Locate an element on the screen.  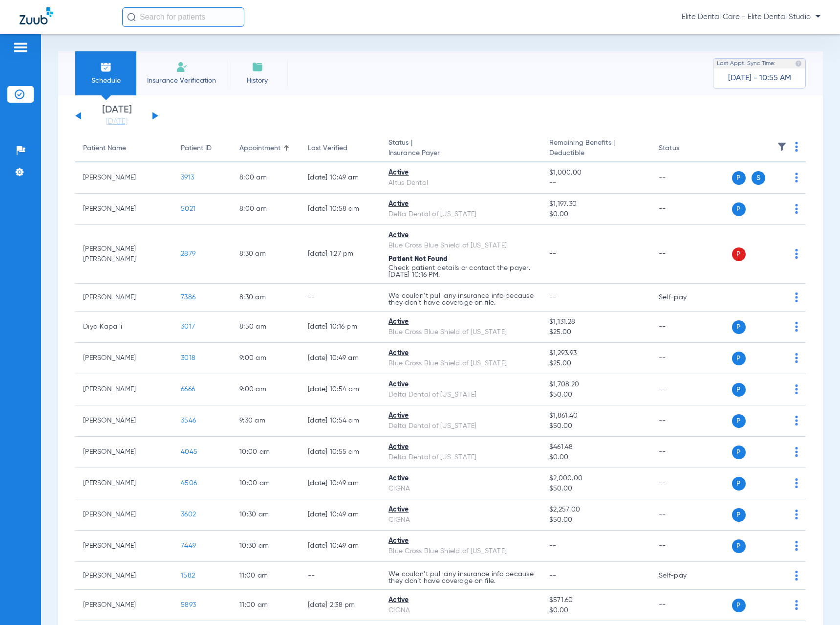
span: $1,293.93 is located at coordinates (597, 353).